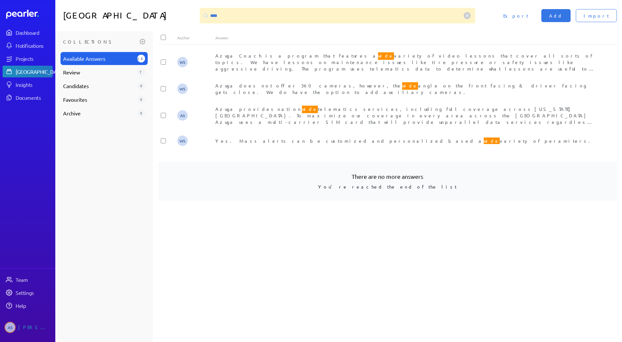 The image size is (622, 342). I want to click on span: Export, so click(515, 16).